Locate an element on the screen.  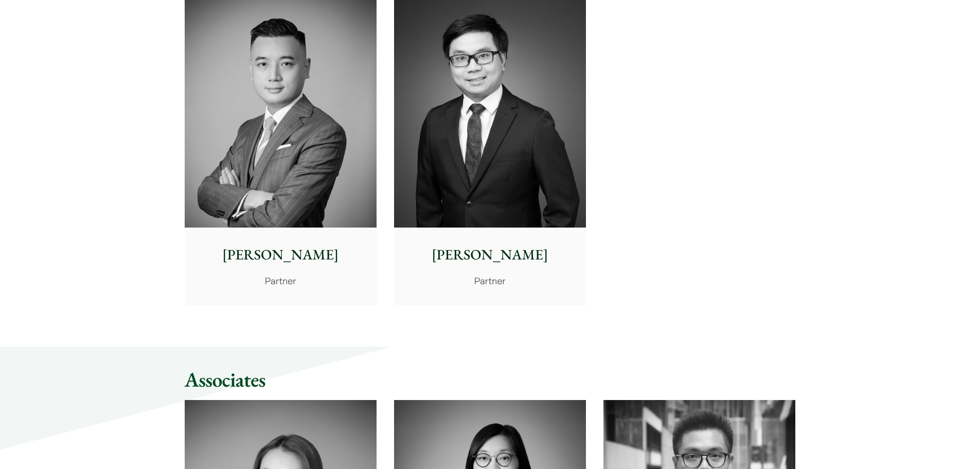
h2: Associates is located at coordinates (490, 379).